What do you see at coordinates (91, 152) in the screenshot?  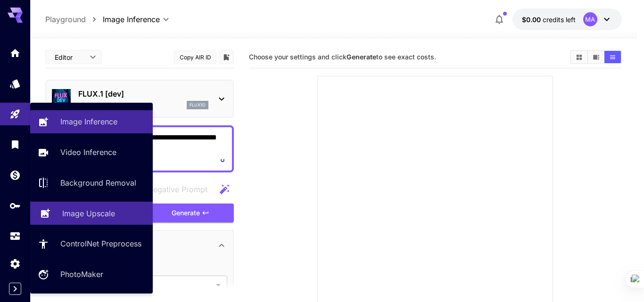 I see `a: Video Inference` at bounding box center [91, 152].